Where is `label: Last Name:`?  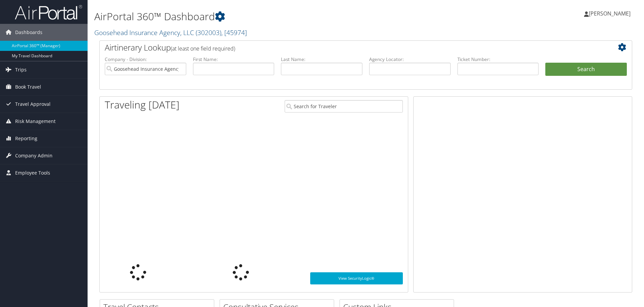 label: Last Name: is located at coordinates (322, 59).